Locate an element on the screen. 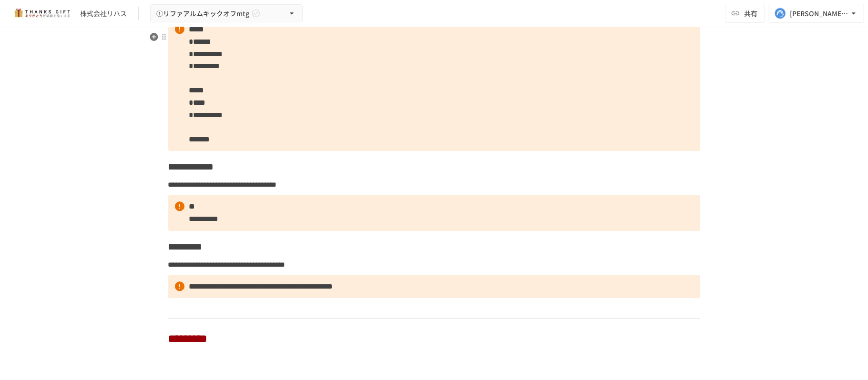 The height and width of the screenshot is (380, 868). img: mMP1OxWUAhQbsRWCurg7vIHe5HqDpP7qZo7fRoNLXQh is located at coordinates (42, 13).